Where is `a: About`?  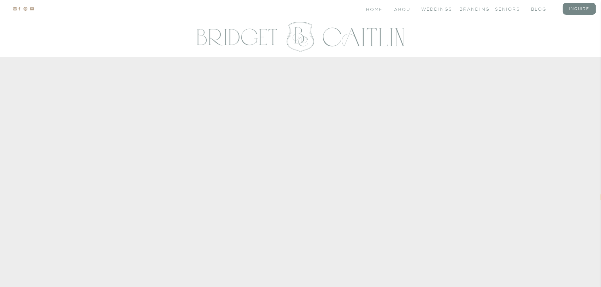
a: About is located at coordinates (403, 9).